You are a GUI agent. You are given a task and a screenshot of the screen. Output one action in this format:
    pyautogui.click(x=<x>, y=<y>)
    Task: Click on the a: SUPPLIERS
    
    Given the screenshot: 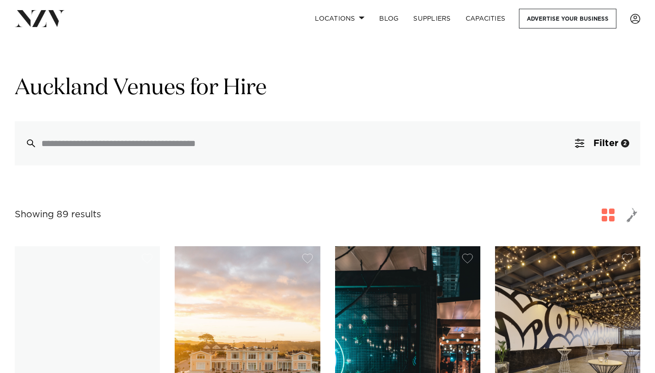 What is the action you would take?
    pyautogui.click(x=431, y=18)
    